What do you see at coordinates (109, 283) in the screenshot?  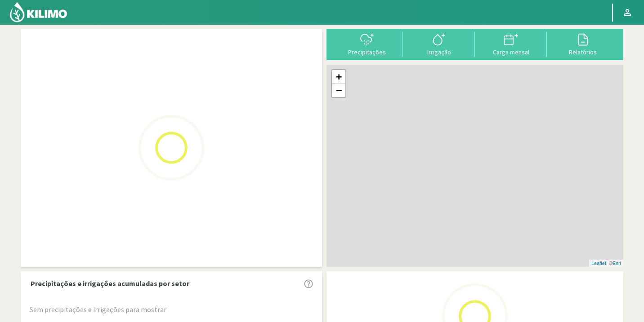 I see `p: Precipitações e irrigações acumuladas por setor` at bounding box center [109, 283].